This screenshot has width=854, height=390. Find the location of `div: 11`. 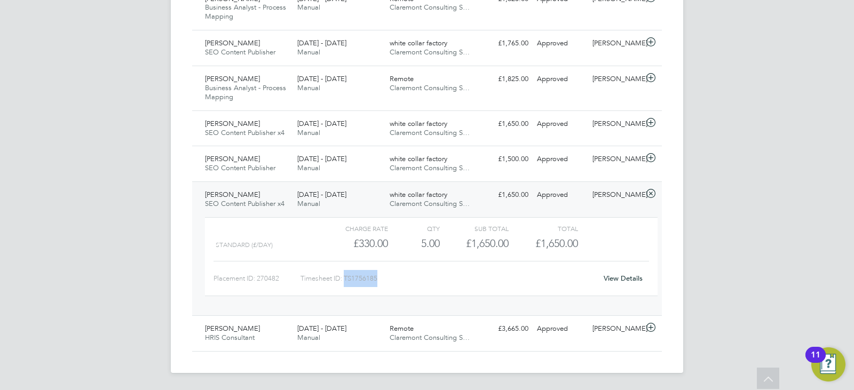

div: 11 is located at coordinates (816, 362).